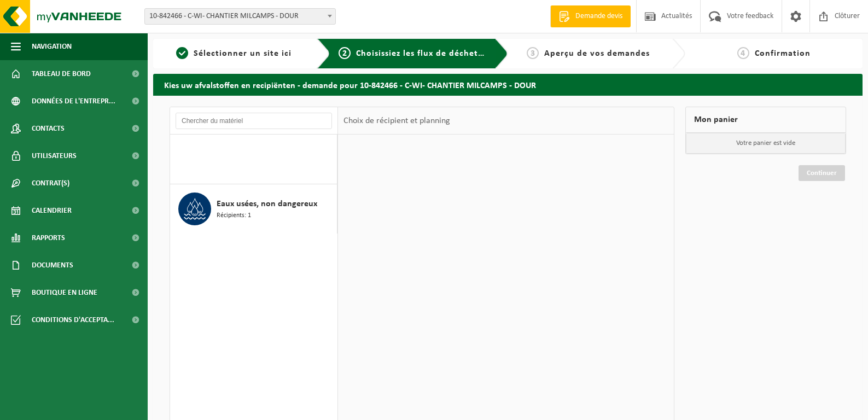 The width and height of the screenshot is (868, 420). What do you see at coordinates (48, 128) in the screenshot?
I see `span: Contacts` at bounding box center [48, 128].